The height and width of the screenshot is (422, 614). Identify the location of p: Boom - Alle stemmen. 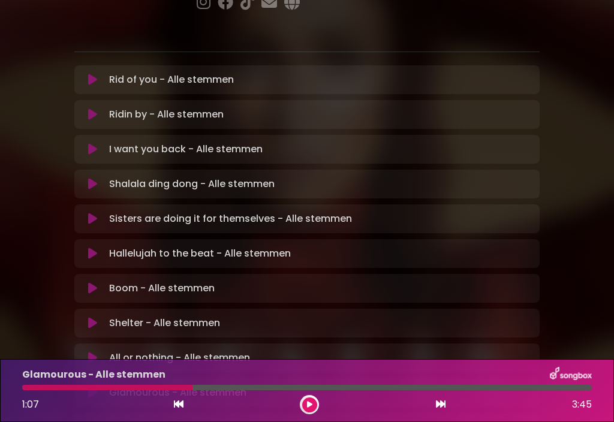
(162, 288).